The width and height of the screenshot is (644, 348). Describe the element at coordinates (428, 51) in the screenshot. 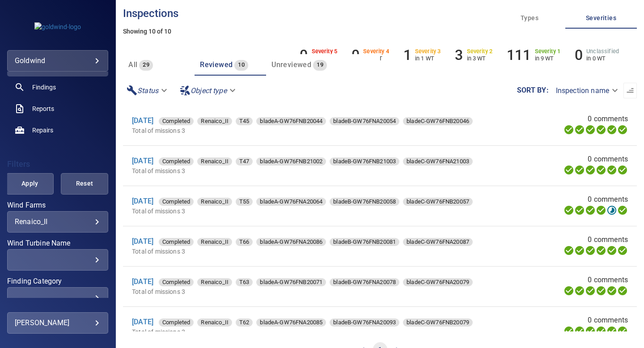

I see `h6: Severity 3` at that location.